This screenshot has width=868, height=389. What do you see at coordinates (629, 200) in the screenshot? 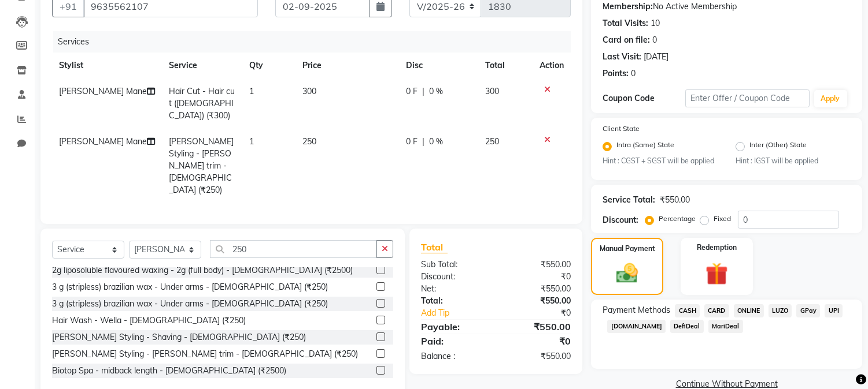
I see `div: Service Total:` at bounding box center [629, 200].